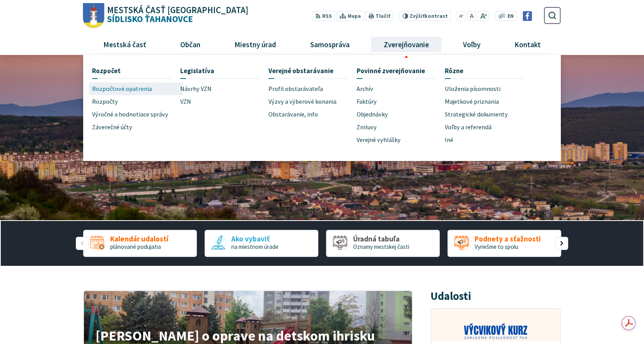  I want to click on span: Archív, so click(365, 89).